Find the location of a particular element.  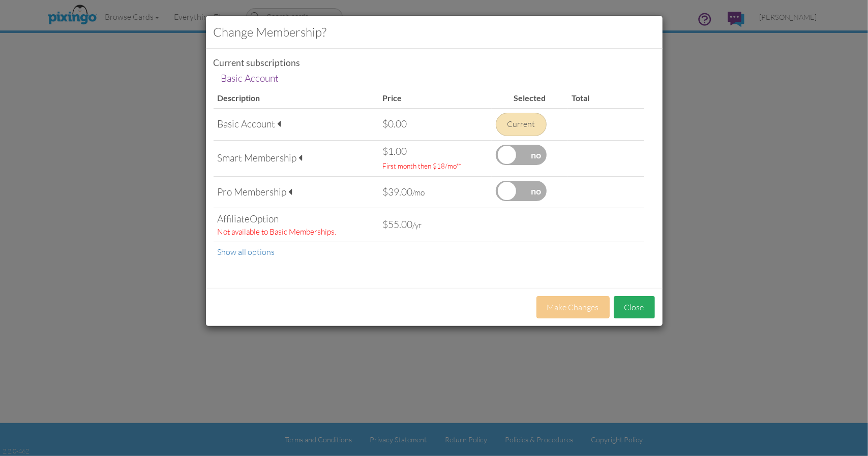

span: First month then $18/mo** is located at coordinates (421, 166).